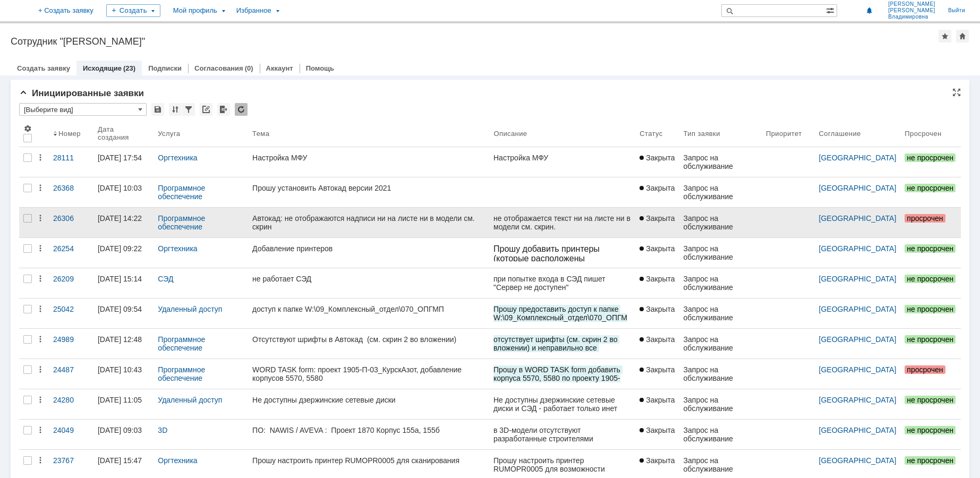 The image size is (980, 478). What do you see at coordinates (657, 133) in the screenshot?
I see `th: Статус` at bounding box center [657, 133].